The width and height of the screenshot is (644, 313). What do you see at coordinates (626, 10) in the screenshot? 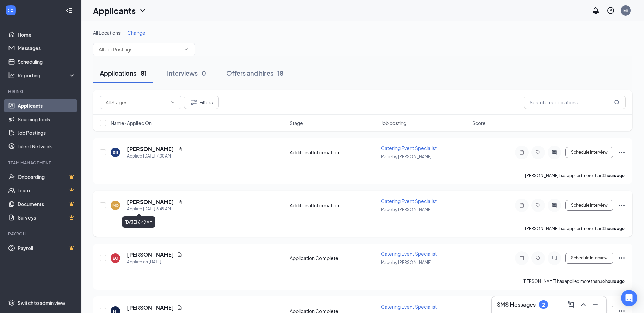
I see `div: EB` at bounding box center [626, 10].